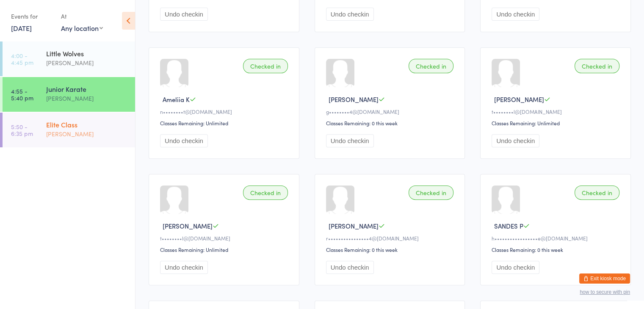 Image resolution: width=644 pixels, height=309 pixels. I want to click on div: At, so click(82, 16).